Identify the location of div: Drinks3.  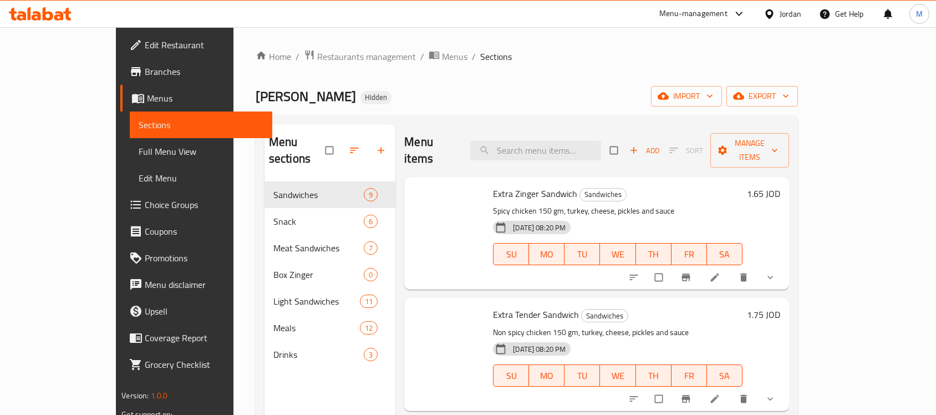
(330, 354).